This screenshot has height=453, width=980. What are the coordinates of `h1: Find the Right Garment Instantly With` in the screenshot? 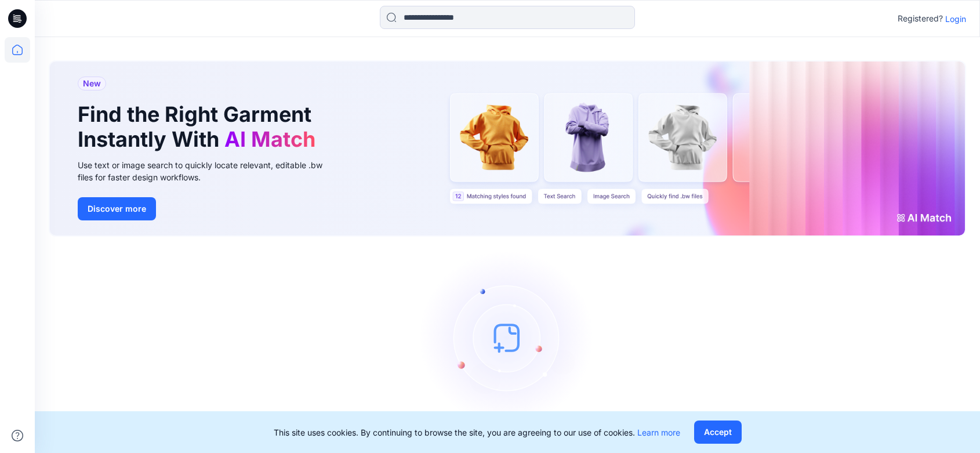 It's located at (200, 127).